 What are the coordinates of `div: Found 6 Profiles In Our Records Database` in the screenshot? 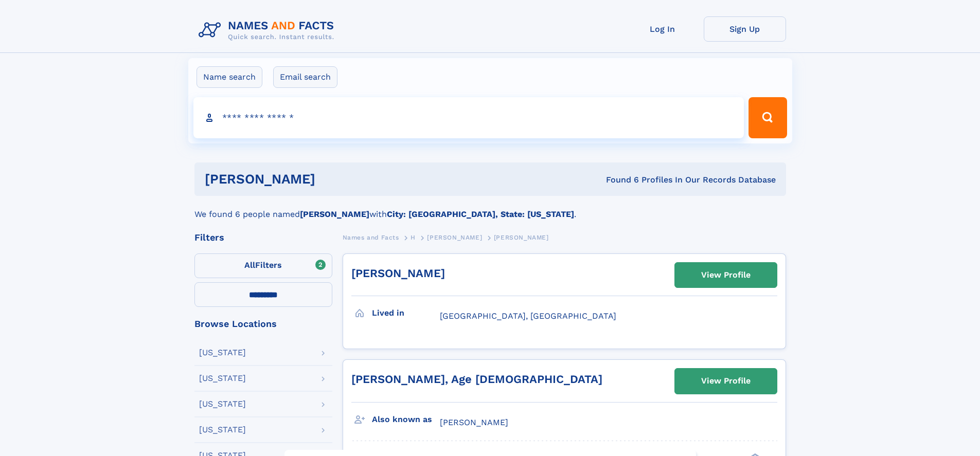 It's located at (618, 180).